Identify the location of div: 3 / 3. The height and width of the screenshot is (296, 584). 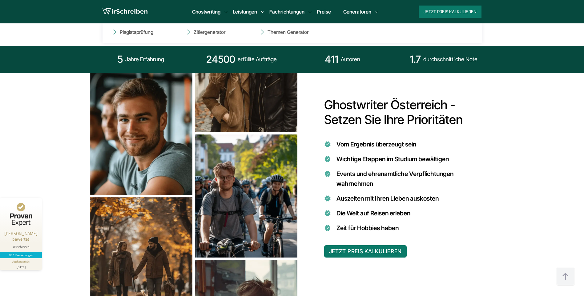
(246, 196).